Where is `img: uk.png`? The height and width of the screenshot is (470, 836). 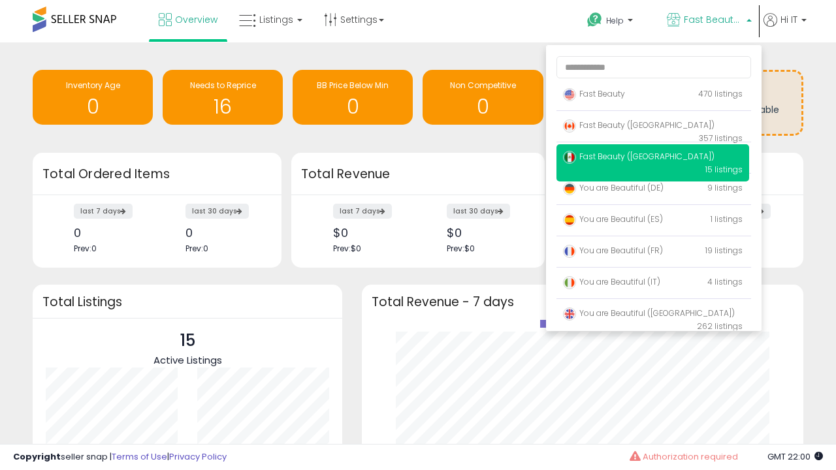
img: uk.png is located at coordinates (570, 314).